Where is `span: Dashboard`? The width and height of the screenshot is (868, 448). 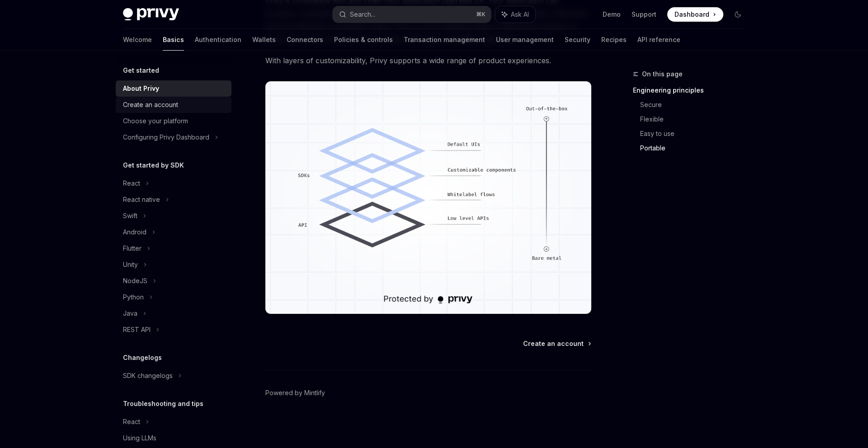 span: Dashboard is located at coordinates (692, 14).